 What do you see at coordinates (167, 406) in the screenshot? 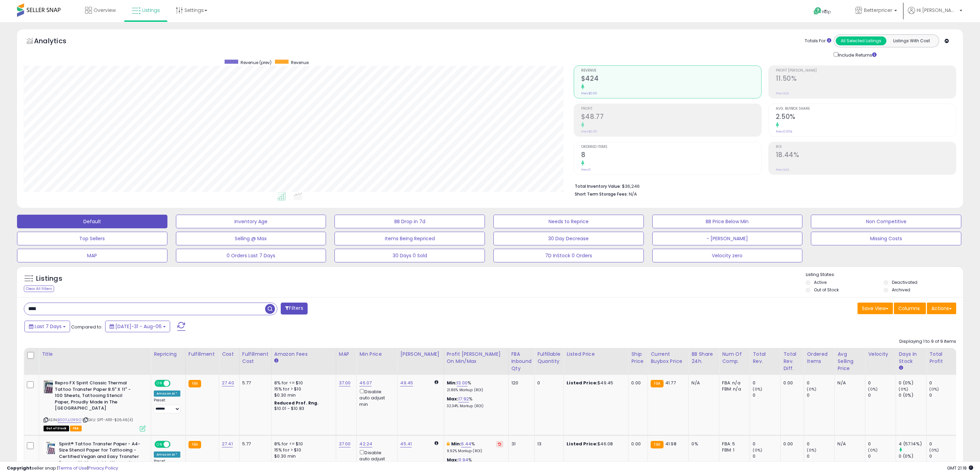
I see `div: Preset:` at bounding box center [167, 406].